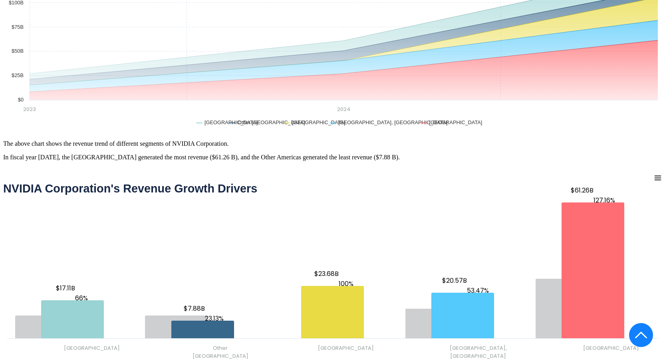  What do you see at coordinates (465, 286) in the screenshot?
I see `span: $20.57B` at bounding box center [465, 286].